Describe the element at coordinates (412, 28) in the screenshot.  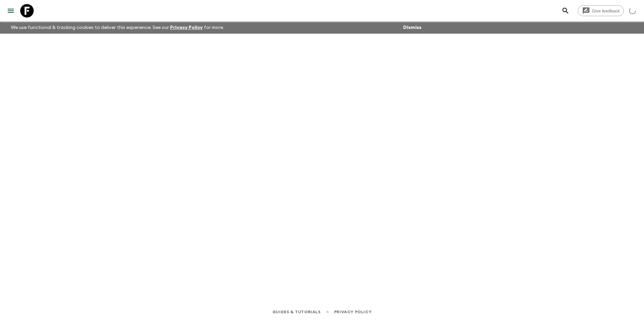
I see `button: Dismiss` at that location.